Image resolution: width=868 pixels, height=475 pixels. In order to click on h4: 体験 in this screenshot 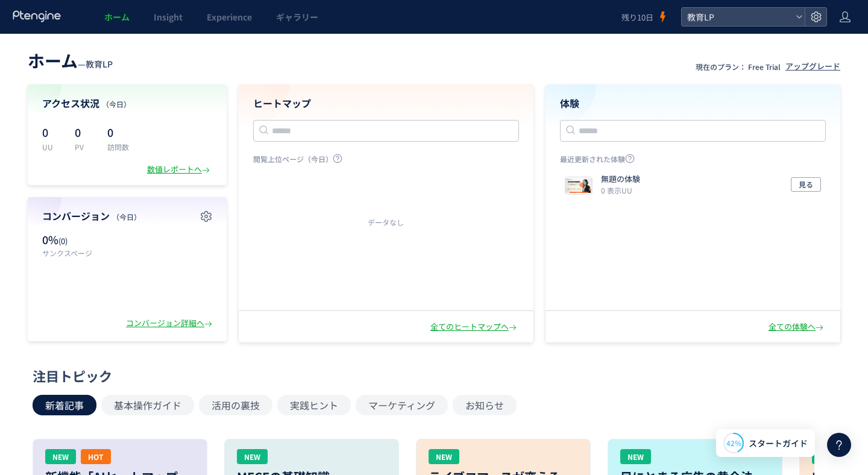, I will do `click(692, 103)`.